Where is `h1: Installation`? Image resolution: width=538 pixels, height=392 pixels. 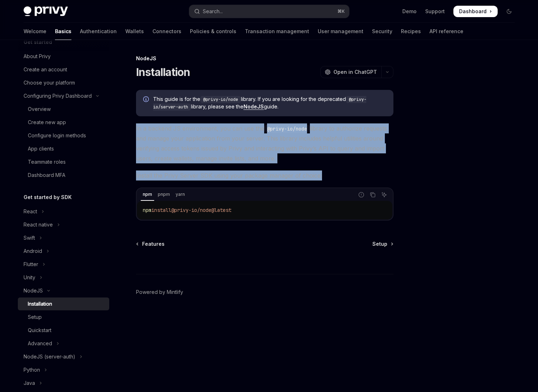 h1: Installation is located at coordinates (163, 72).